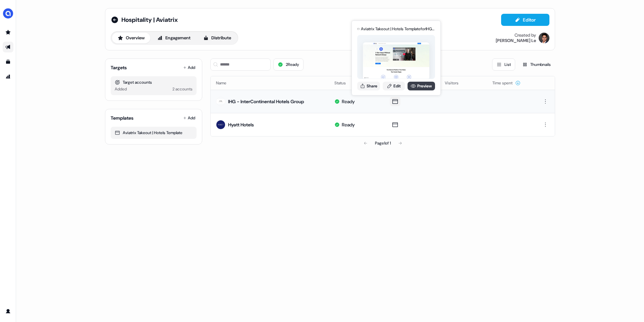  What do you see at coordinates (8, 311) in the screenshot?
I see `a: Go to profile` at bounding box center [8, 311].